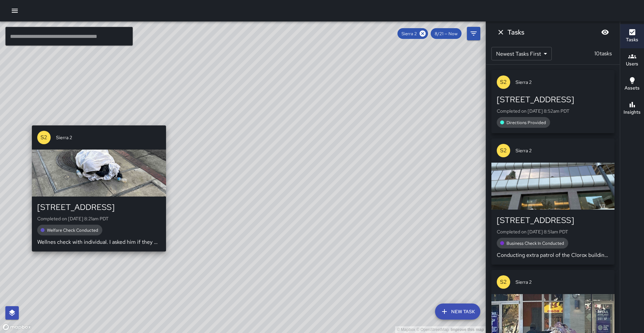 This screenshot has width=644, height=333. Describe the element at coordinates (501, 33) in the screenshot. I see `button: Dismiss` at that location.